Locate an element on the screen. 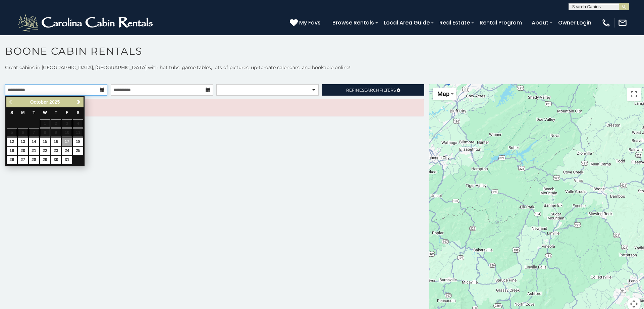  span: My Favs is located at coordinates (310, 23).